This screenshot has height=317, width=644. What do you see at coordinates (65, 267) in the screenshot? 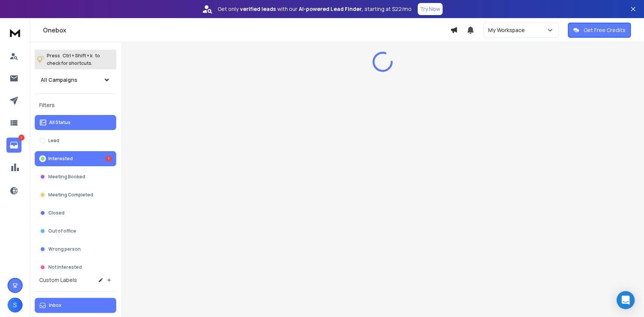
I see `p: Not Interested` at bounding box center [65, 267].